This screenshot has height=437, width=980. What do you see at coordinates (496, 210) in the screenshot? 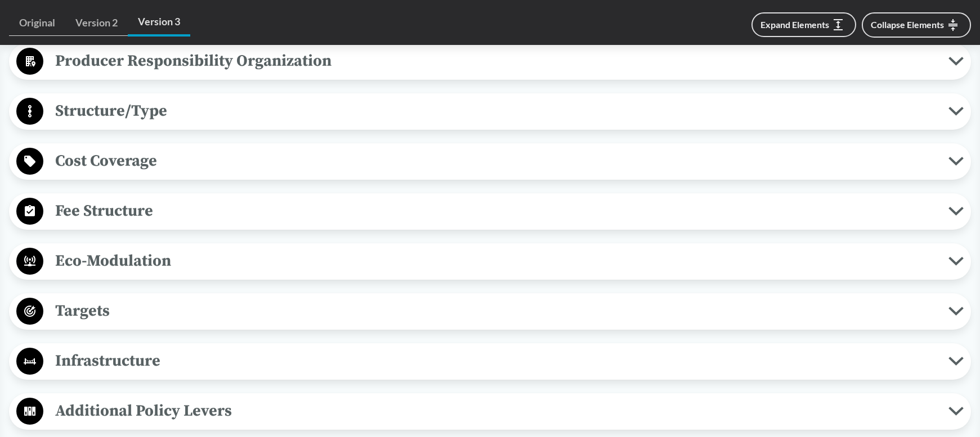
I see `span: Fee Structure` at bounding box center [496, 210].